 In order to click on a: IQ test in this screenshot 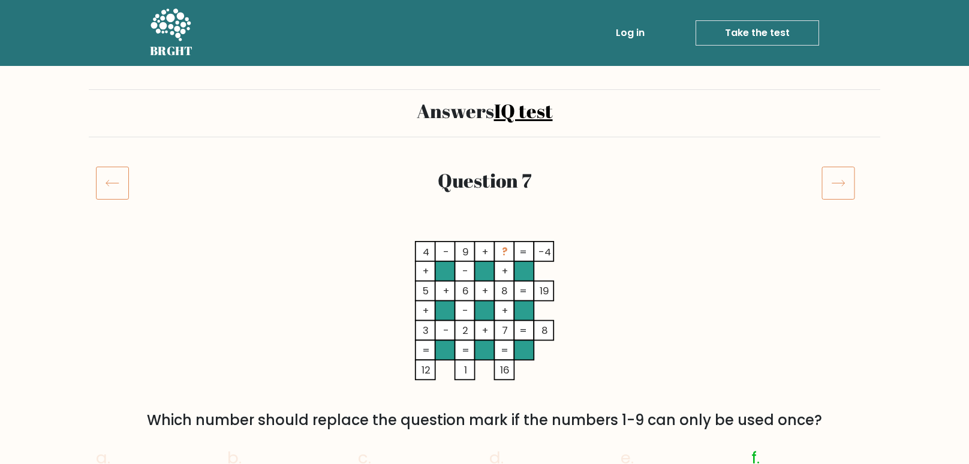, I will do `click(524, 110)`.